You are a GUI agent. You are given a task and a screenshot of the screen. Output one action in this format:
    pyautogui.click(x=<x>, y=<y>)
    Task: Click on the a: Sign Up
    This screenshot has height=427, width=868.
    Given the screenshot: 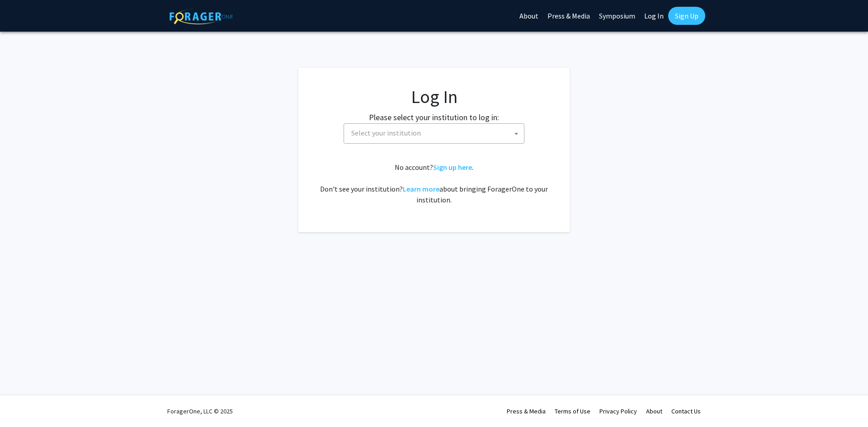 What is the action you would take?
    pyautogui.click(x=687, y=15)
    